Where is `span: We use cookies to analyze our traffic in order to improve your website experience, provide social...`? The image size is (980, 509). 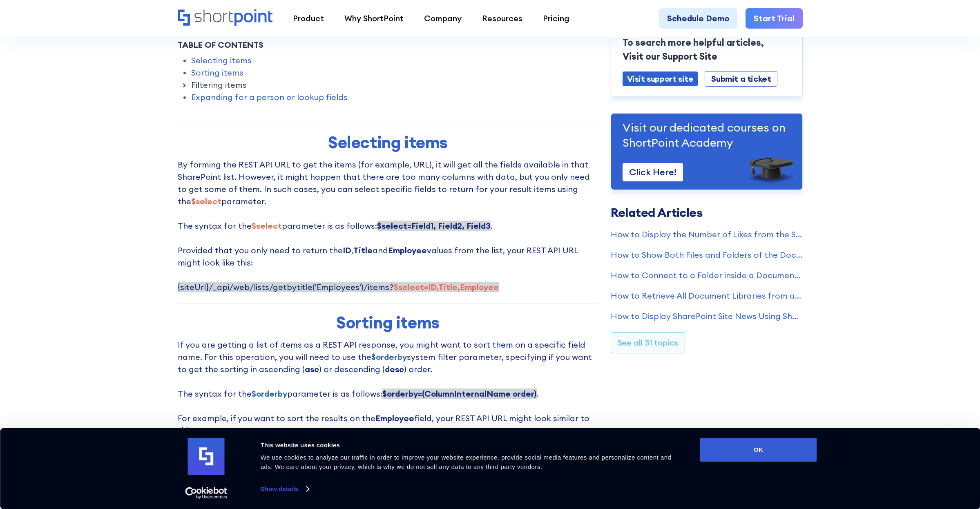
span: We use cookies to analyze our traffic in order to improve your website experience, provide social... is located at coordinates (466, 462).